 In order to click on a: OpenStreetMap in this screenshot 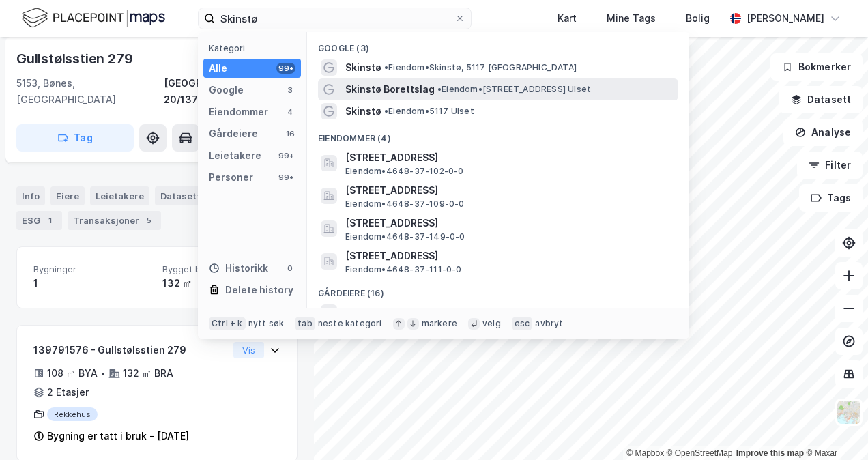, I will do `click(700, 453)`.